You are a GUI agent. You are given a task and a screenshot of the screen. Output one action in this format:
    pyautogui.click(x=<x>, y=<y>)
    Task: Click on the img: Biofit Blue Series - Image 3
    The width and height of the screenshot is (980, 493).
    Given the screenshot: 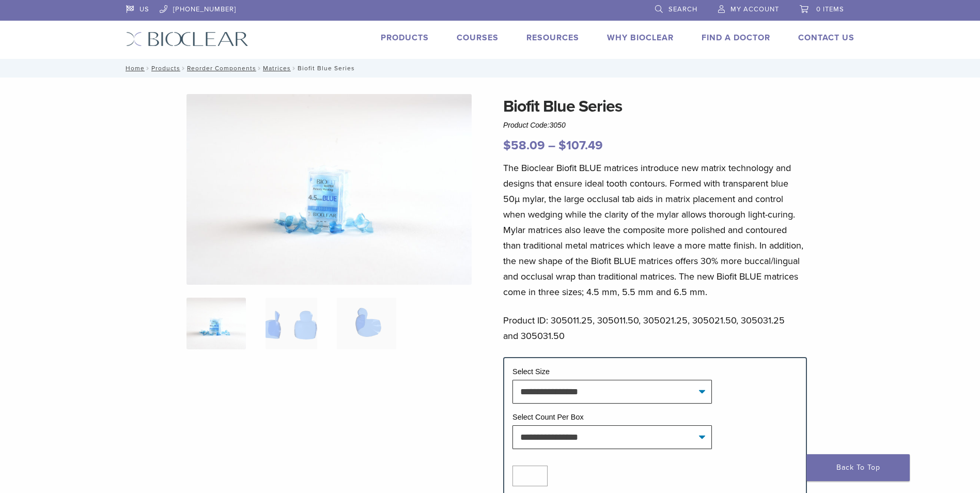 What is the action you would take?
    pyautogui.click(x=366, y=324)
    